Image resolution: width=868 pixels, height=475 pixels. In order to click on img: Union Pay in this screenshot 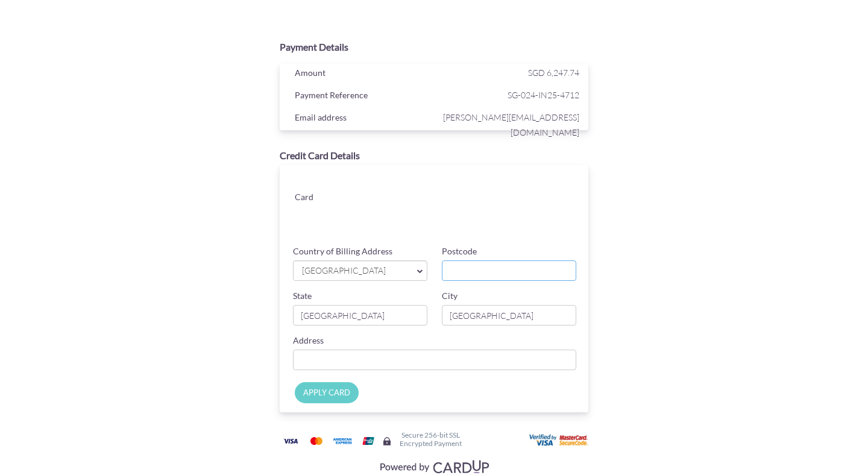, I will do `click(369, 441)`.